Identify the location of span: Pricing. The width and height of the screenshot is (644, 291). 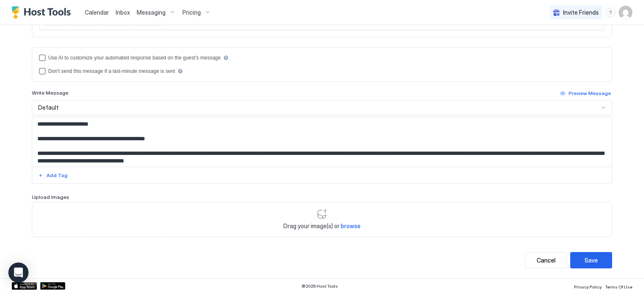
(191, 12).